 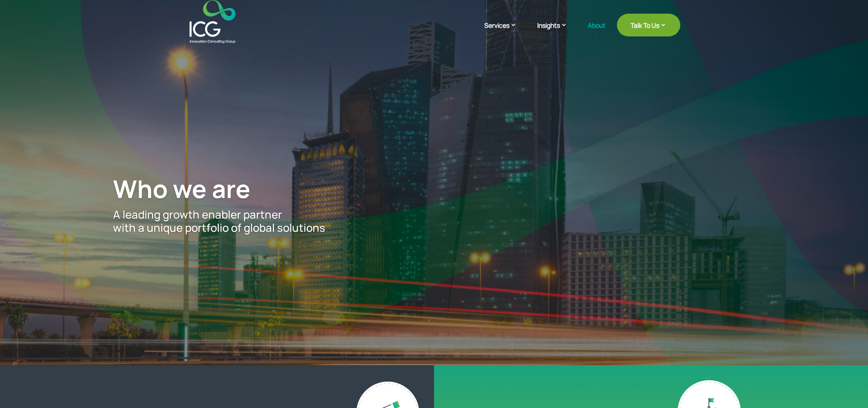 What do you see at coordinates (505, 32) in the screenshot?
I see `a: Services` at bounding box center [505, 32].